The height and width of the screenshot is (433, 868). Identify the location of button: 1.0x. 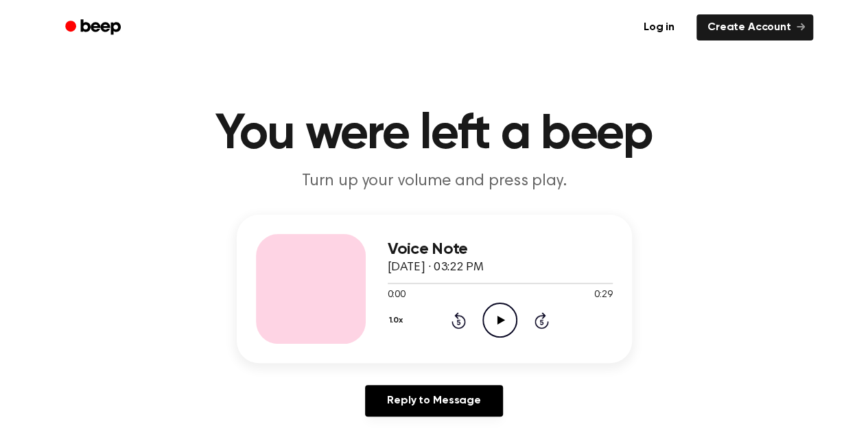
(398, 321).